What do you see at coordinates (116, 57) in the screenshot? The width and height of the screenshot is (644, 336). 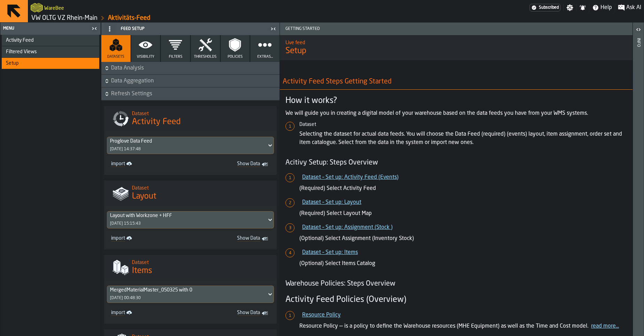 I see `span: Datasets` at bounding box center [116, 57].